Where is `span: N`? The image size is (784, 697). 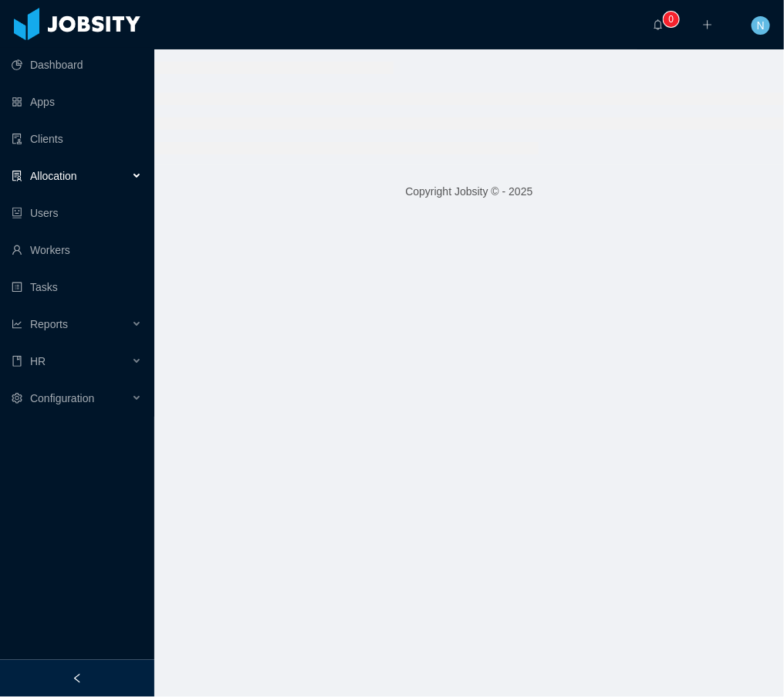 span: N is located at coordinates (761, 25).